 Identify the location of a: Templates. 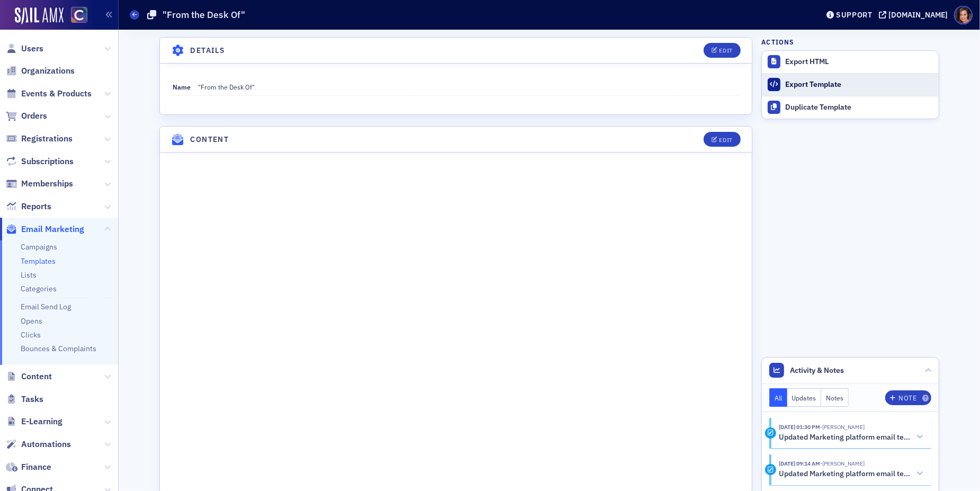
(38, 261).